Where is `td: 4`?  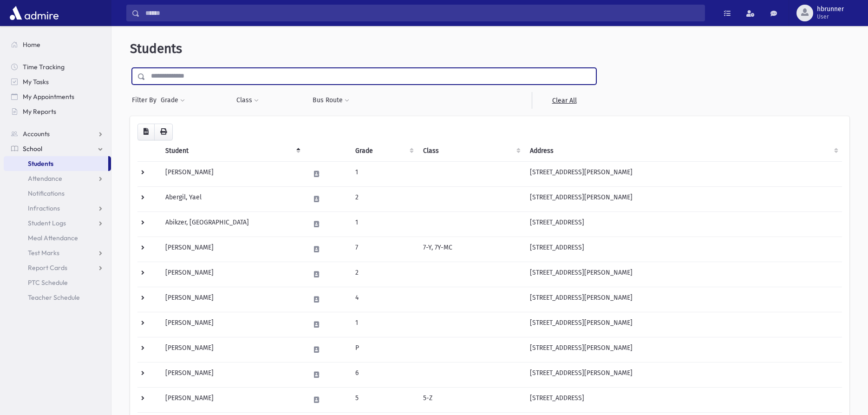
td: 4 is located at coordinates (384, 300).